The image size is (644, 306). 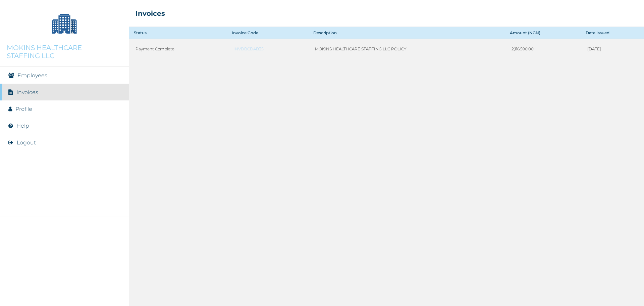 What do you see at coordinates (65, 52) in the screenshot?
I see `p: MOKINS HEALTHCARE STAFFING LLC` at bounding box center [65, 52].